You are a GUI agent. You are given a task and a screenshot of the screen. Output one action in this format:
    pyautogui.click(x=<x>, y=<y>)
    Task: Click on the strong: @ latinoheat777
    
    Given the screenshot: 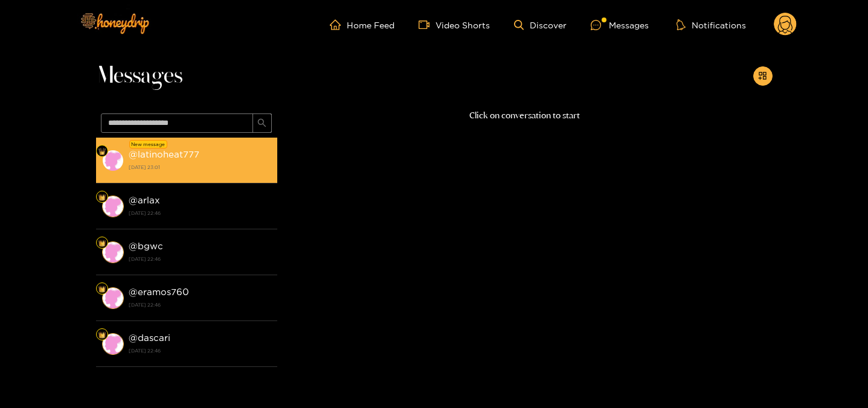 What is the action you would take?
    pyautogui.click(x=164, y=154)
    